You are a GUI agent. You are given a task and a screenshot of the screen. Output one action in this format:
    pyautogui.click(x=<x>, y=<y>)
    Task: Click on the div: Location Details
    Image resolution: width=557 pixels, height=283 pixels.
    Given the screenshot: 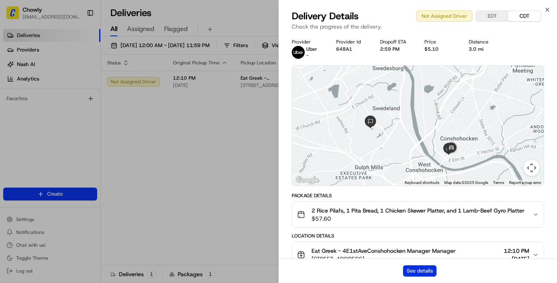 What is the action you would take?
    pyautogui.click(x=418, y=236)
    